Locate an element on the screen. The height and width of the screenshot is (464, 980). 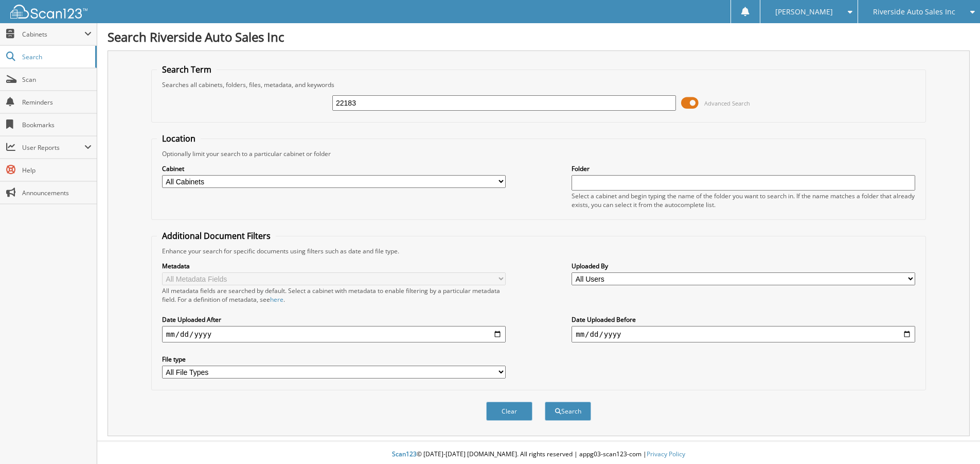
span: Scan is located at coordinates (56, 79).